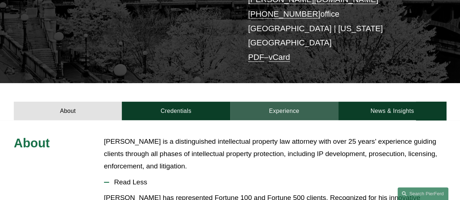 This screenshot has height=200, width=460. I want to click on a: vCard, so click(279, 57).